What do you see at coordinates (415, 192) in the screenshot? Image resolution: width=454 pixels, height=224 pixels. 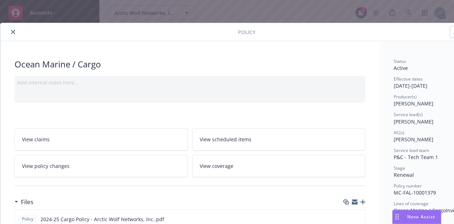 I see `span: MC-FAL-10001379` at bounding box center [415, 192].